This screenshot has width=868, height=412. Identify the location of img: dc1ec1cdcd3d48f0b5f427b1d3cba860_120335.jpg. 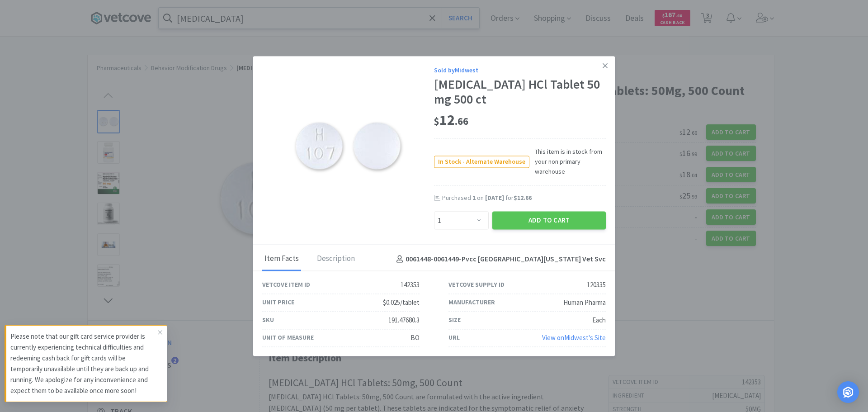
(348, 148).